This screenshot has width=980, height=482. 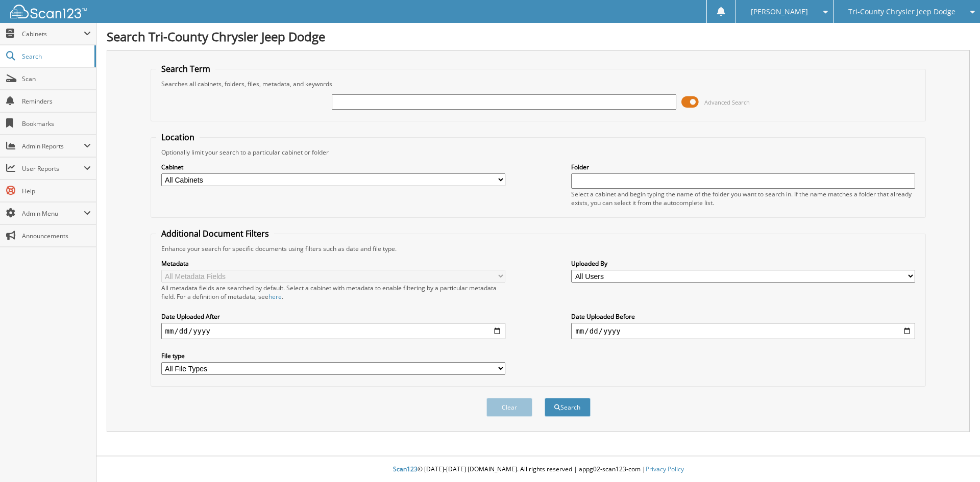 I want to click on input: end, so click(x=743, y=331).